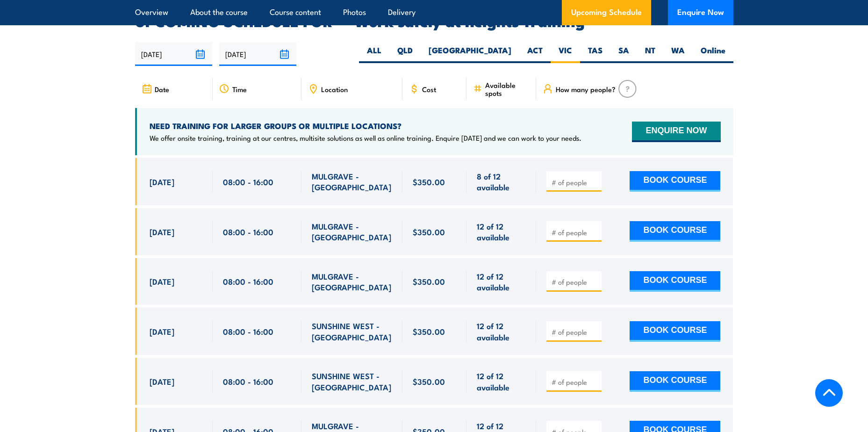 The image size is (868, 432). Describe the element at coordinates (365, 126) in the screenshot. I see `h4: NEED TRAINING FOR LARGER GROUPS OR MULTIPLE LOCATIONS?` at that location.